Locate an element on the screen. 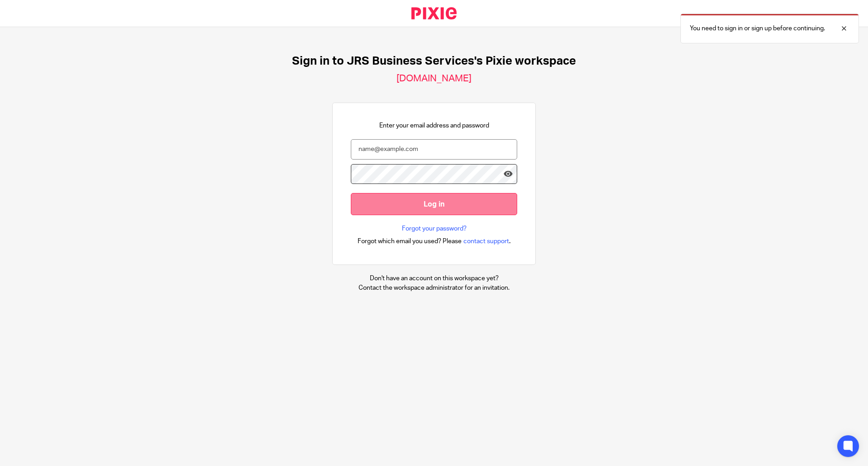  p: Don't have an account on this workspace yet? is located at coordinates (434, 278).